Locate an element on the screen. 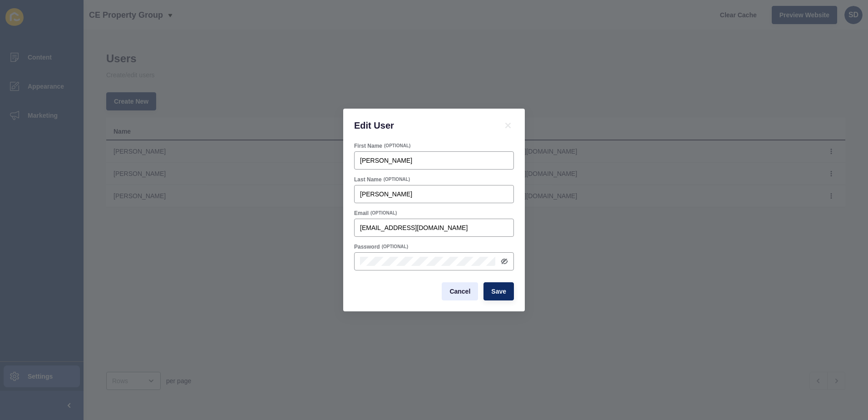  button: Cancel is located at coordinates (460, 291).